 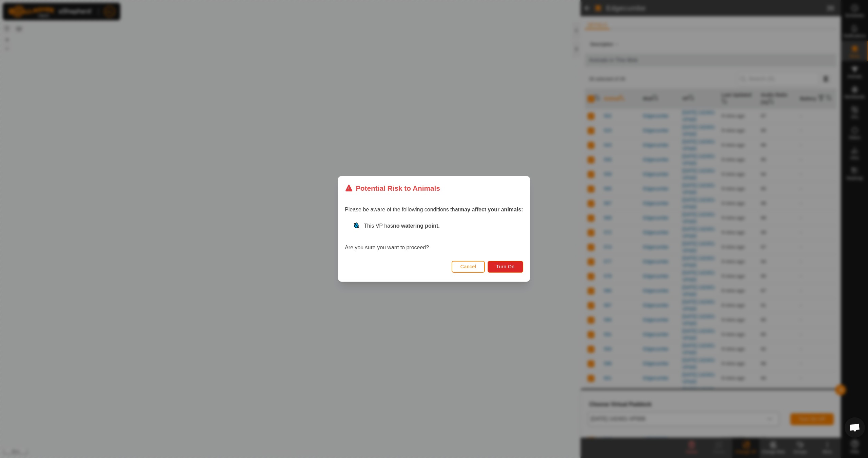 What do you see at coordinates (392, 188) in the screenshot?
I see `div: Potential Risk to Animals` at bounding box center [392, 188].